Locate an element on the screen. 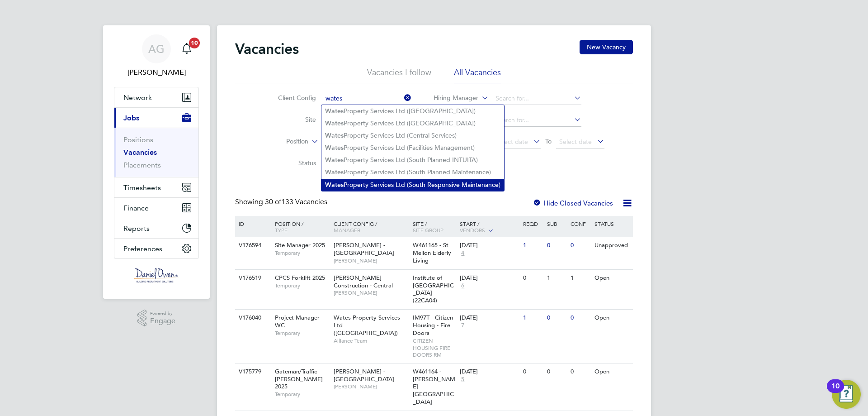 The height and width of the screenshot is (416, 868). label: Hiring Manager is located at coordinates (452, 98).